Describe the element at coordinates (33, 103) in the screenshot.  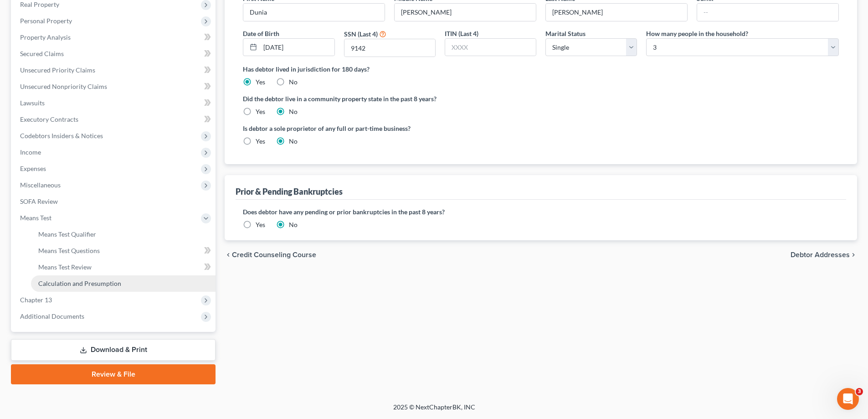
I see `span: Lawsuits` at that location.